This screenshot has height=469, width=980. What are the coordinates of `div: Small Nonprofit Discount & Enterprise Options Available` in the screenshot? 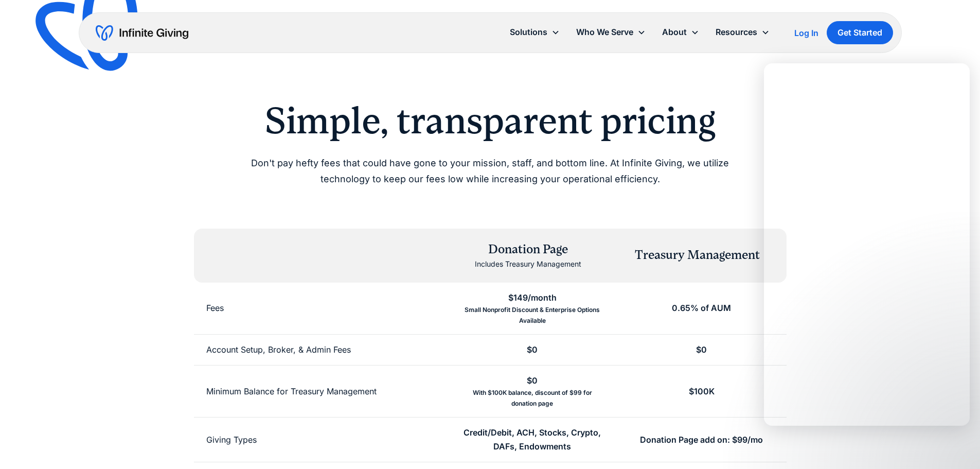 It's located at (532, 315).